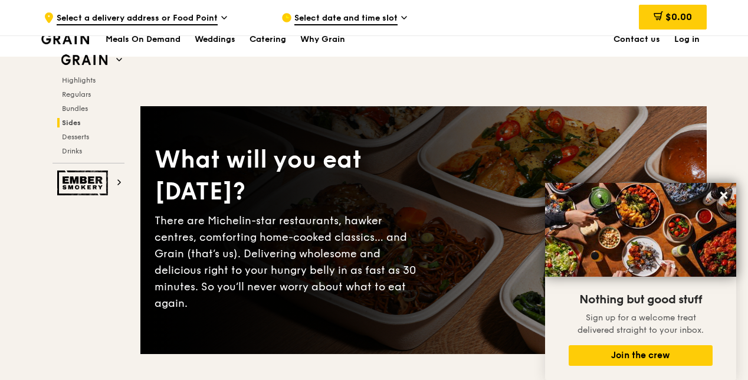 Image resolution: width=748 pixels, height=380 pixels. What do you see at coordinates (72, 151) in the screenshot?
I see `span: Drinks` at bounding box center [72, 151].